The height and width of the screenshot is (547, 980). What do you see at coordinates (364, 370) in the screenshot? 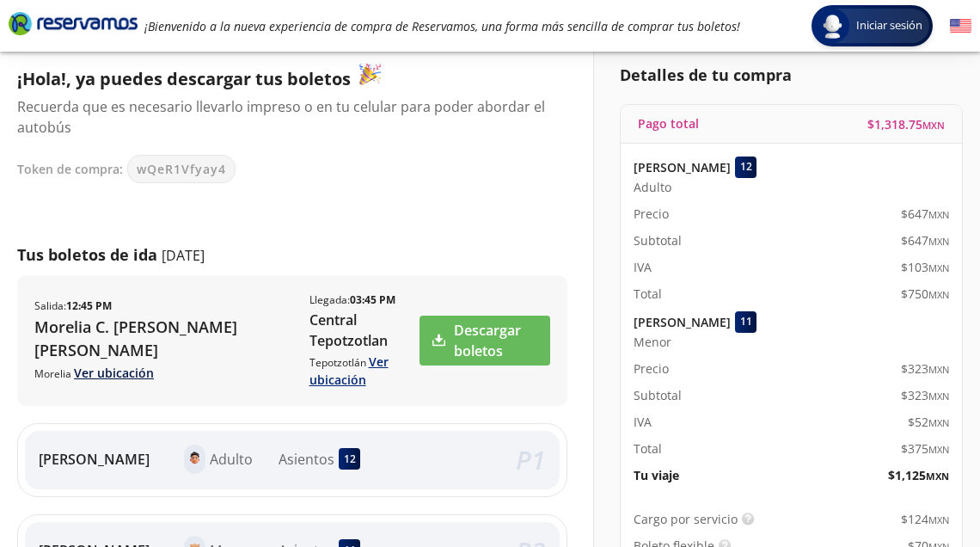
I see `p: Tepotzotlán` at bounding box center [364, 370].